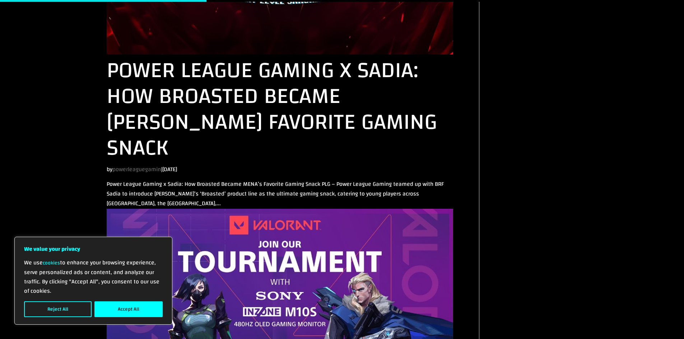  I want to click on a: powerleaguegamin, so click(136, 169).